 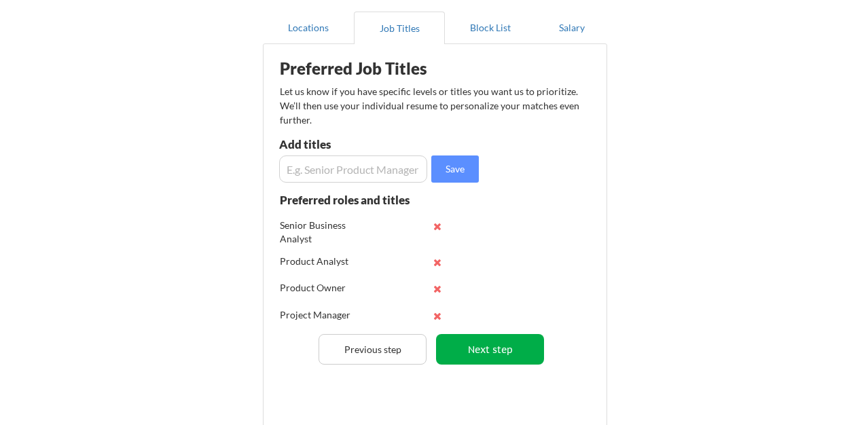 I want to click on button: Previous step, so click(x=372, y=349).